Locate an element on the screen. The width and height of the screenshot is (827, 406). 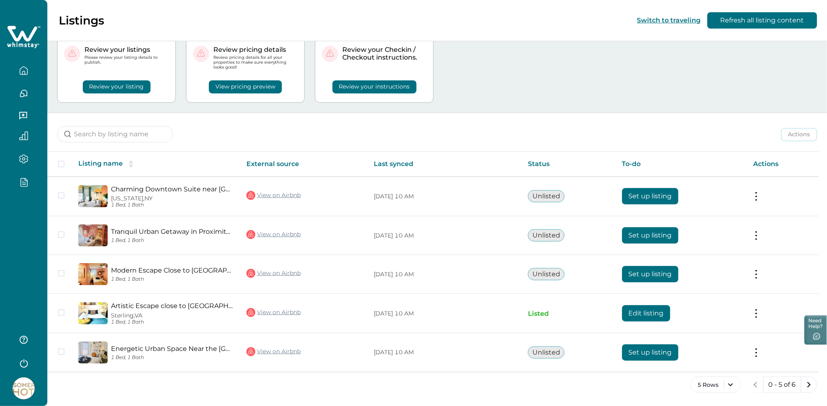
th: Status is located at coordinates (568, 164).